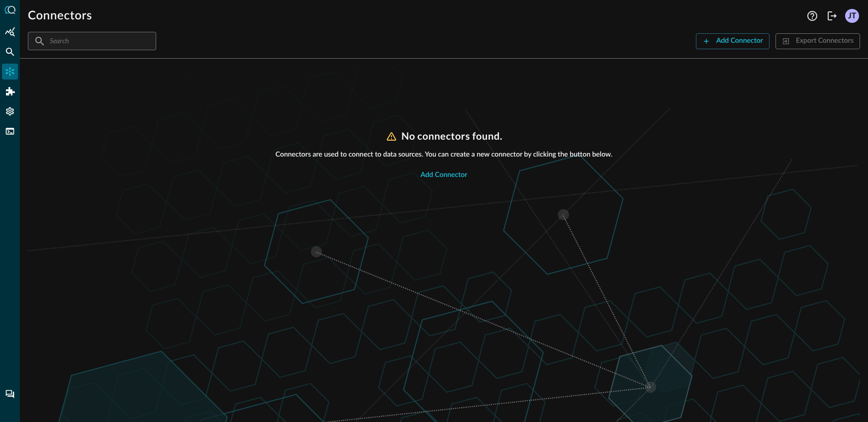 This screenshot has height=422, width=868. What do you see at coordinates (92, 41) in the screenshot?
I see `input: Search` at bounding box center [92, 41].